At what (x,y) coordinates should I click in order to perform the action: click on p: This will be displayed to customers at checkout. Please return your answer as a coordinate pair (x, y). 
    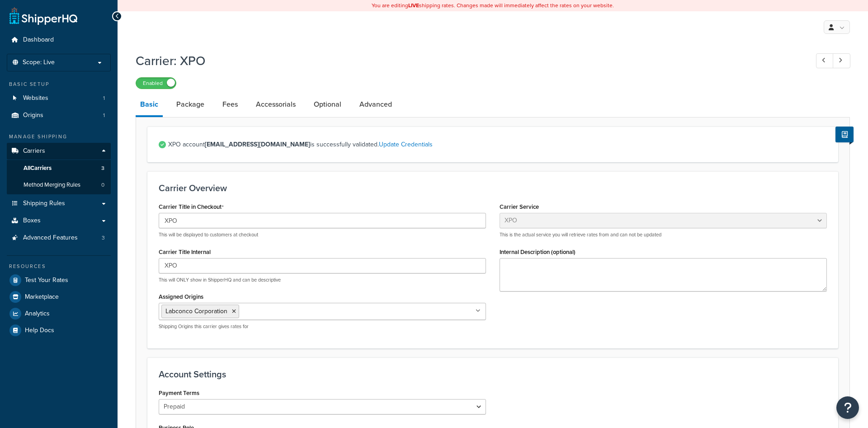
    Looking at the image, I should click on (322, 235).